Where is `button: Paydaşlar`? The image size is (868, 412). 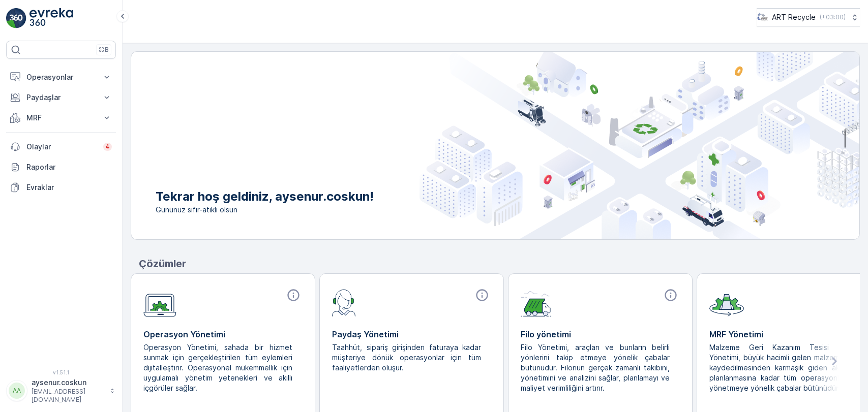 button: Paydaşlar is located at coordinates (61, 97).